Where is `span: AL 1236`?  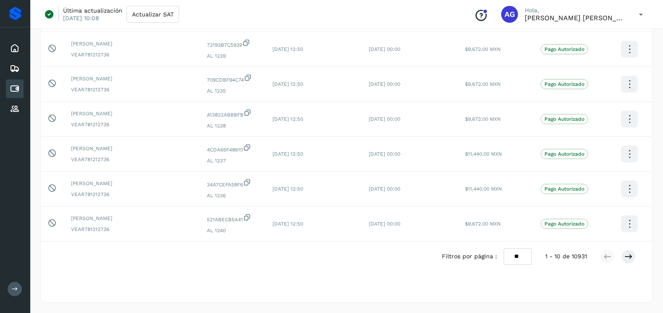
span: AL 1236 is located at coordinates (233, 195).